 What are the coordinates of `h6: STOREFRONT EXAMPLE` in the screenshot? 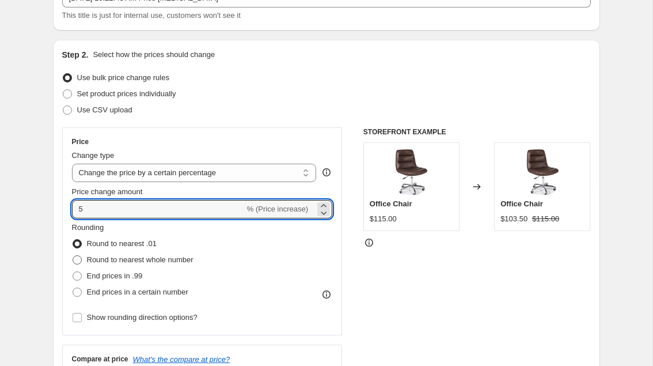 It's located at (477, 132).